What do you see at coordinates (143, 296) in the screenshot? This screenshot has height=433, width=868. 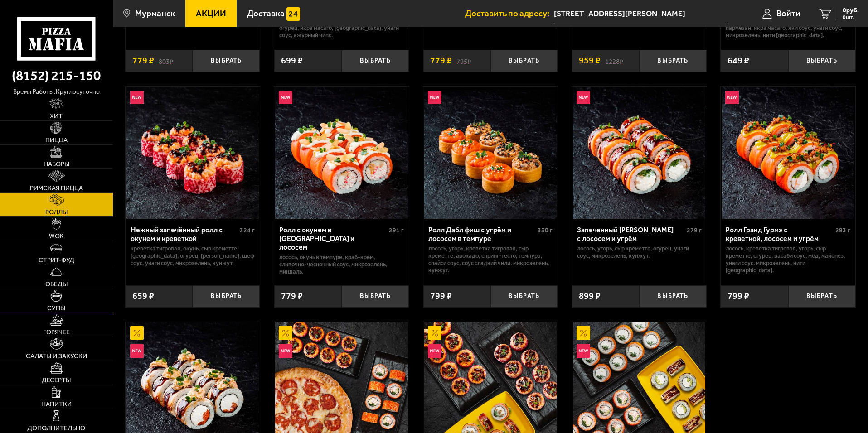 I see `span: 659 ₽` at bounding box center [143, 296].